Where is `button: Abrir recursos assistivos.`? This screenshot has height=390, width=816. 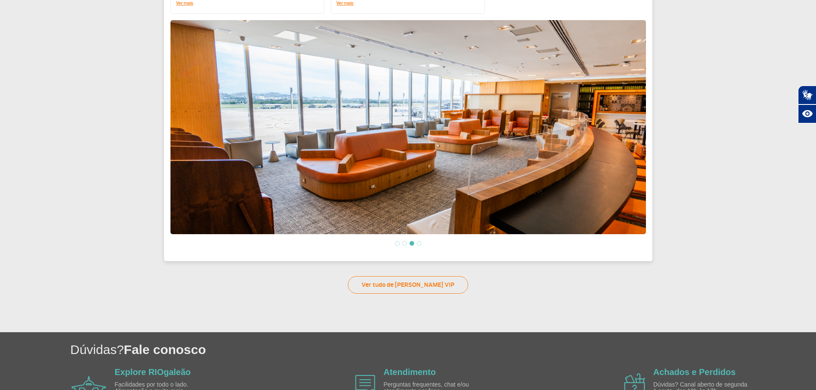 button: Abrir recursos assistivos. is located at coordinates (807, 114).